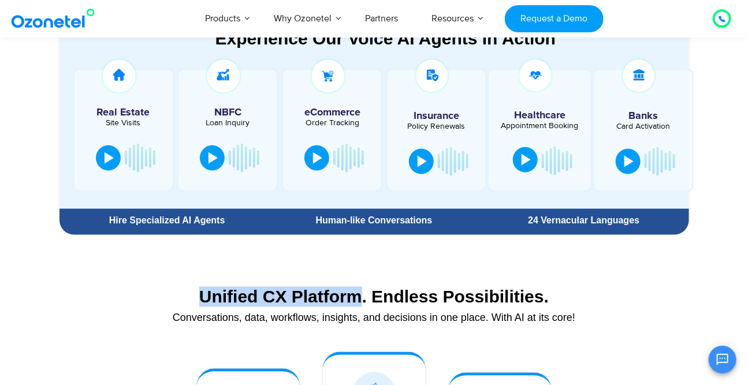  Describe the element at coordinates (540, 115) in the screenshot. I see `h5: Healthcare` at that location.